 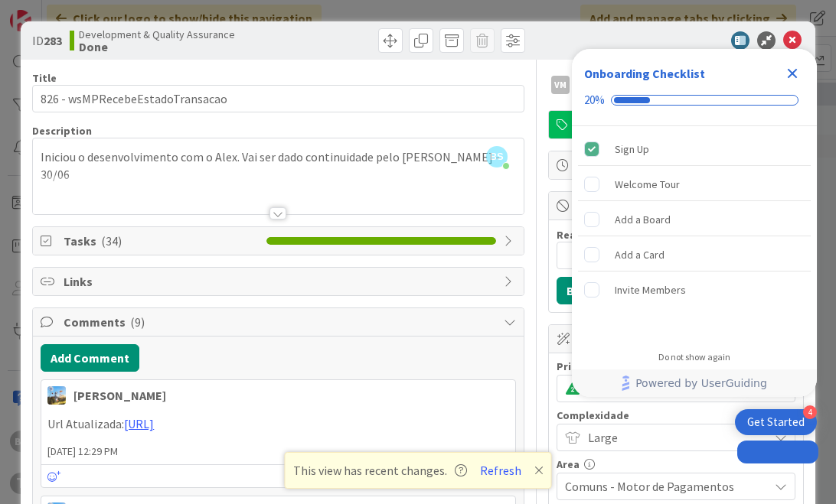 What do you see at coordinates (694, 384) in the screenshot?
I see `a: Powered by UserGuiding` at bounding box center [694, 384].